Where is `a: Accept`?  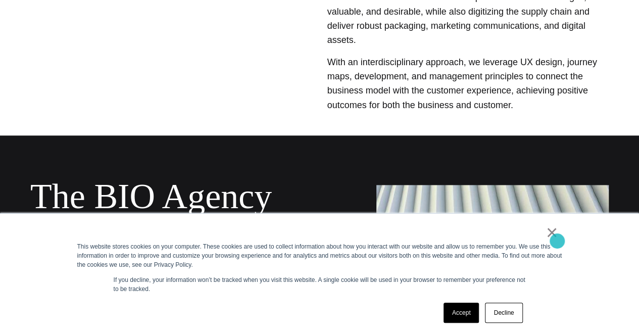
a: Accept is located at coordinates (461, 313).